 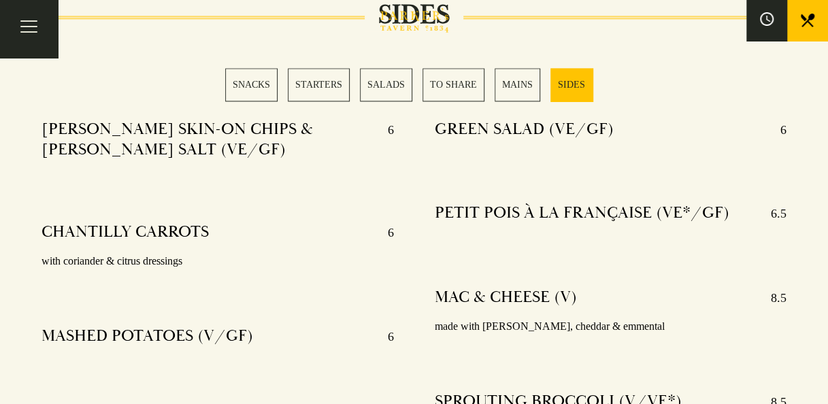 What do you see at coordinates (386, 84) in the screenshot?
I see `a: 3 / 6` at bounding box center [386, 84].